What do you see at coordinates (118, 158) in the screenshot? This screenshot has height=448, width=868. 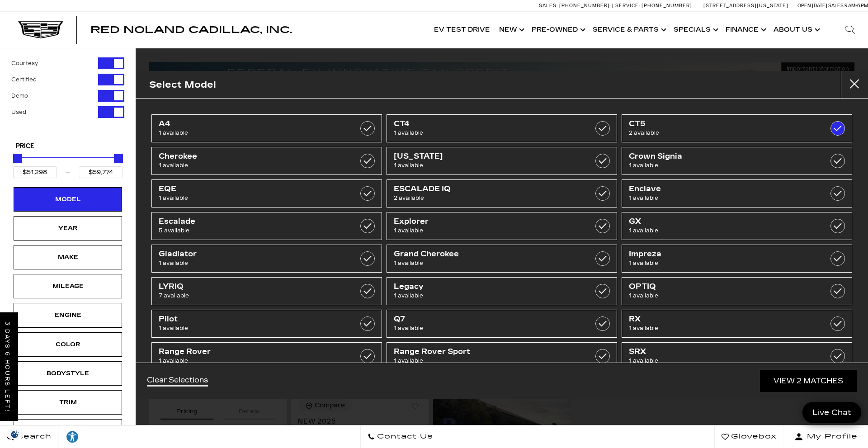 I see `div: Maximum Price` at bounding box center [118, 158].